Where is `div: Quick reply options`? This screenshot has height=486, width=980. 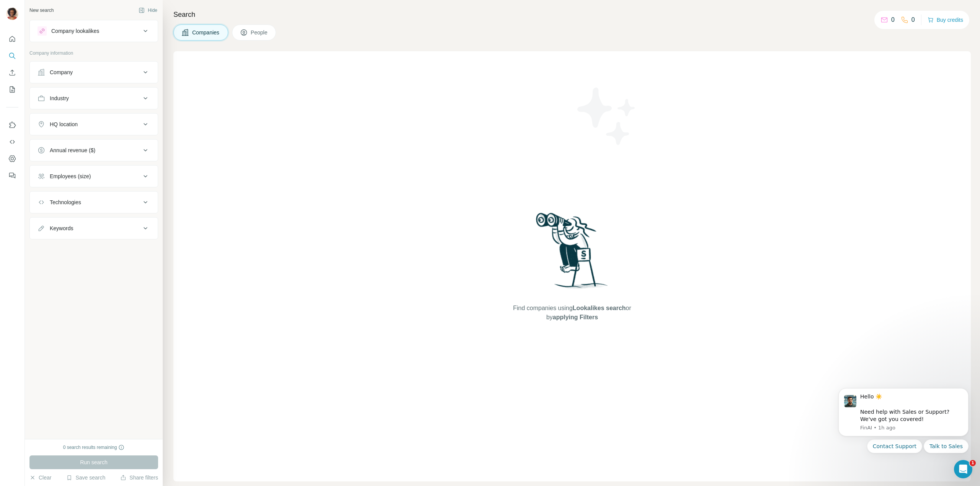
div: Quick reply options is located at coordinates (77, 67).